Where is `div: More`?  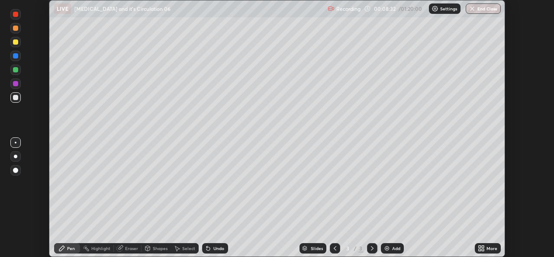
div: More is located at coordinates (492, 248).